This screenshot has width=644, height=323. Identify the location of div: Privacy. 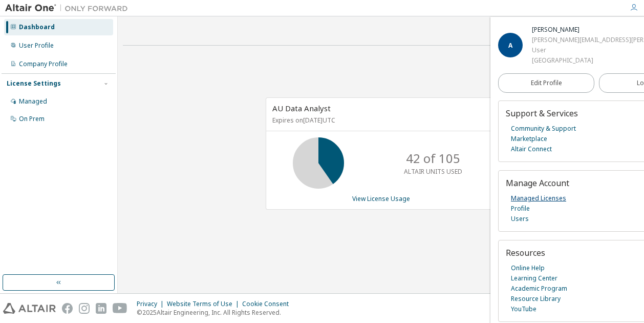
(152, 304).